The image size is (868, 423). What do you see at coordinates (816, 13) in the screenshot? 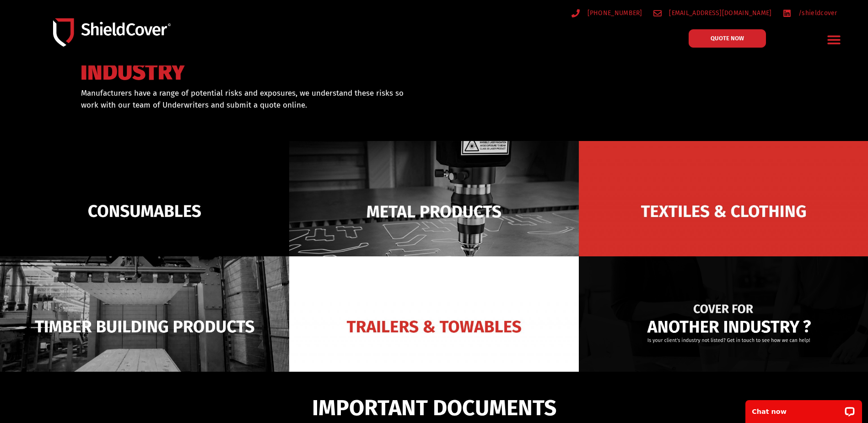
I see `span: /shieldcover` at bounding box center [816, 13].